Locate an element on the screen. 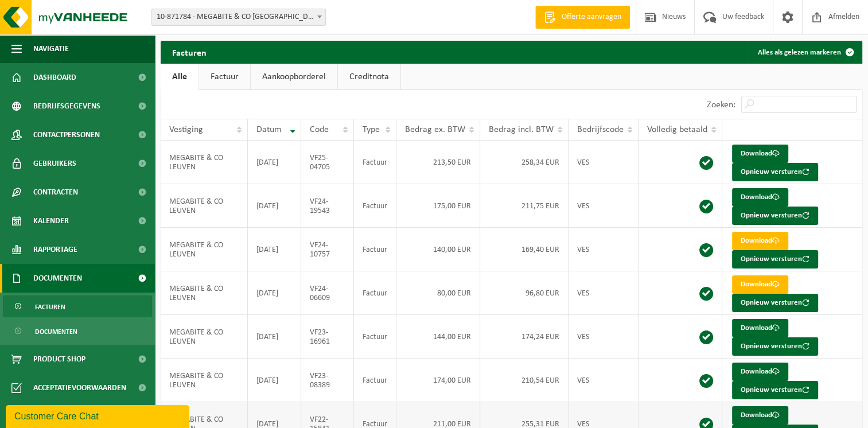 The height and width of the screenshot is (428, 868). span: Vestiging is located at coordinates (186, 130).